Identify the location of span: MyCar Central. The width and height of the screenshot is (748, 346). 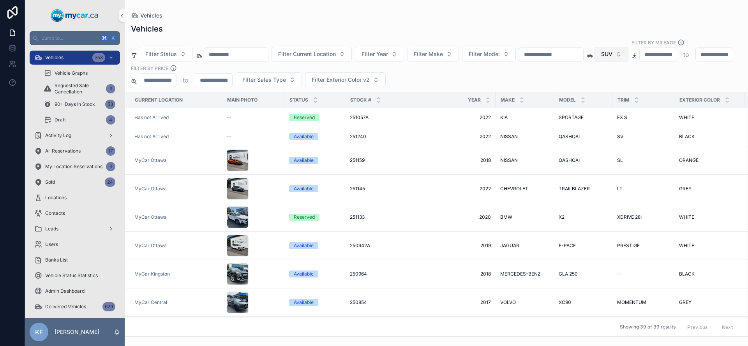
(151, 303).